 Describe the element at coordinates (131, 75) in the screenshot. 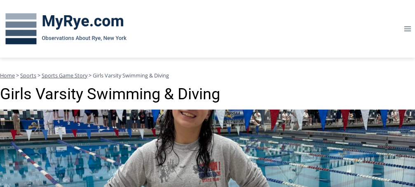

I see `span: Girls Varsity Swimming & Diving` at that location.